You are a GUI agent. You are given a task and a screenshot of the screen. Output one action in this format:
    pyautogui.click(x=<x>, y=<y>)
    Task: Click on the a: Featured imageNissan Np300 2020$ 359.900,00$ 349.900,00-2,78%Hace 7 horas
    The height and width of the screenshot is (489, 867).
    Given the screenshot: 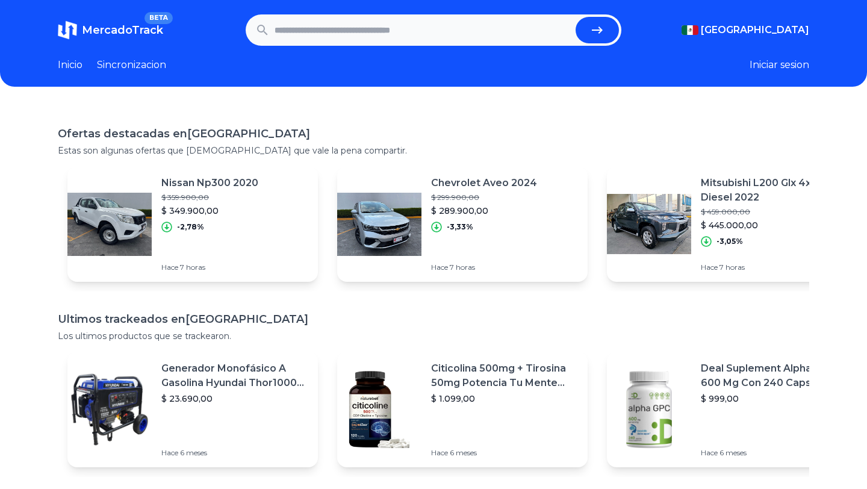 What is the action you would take?
    pyautogui.click(x=193, y=224)
    